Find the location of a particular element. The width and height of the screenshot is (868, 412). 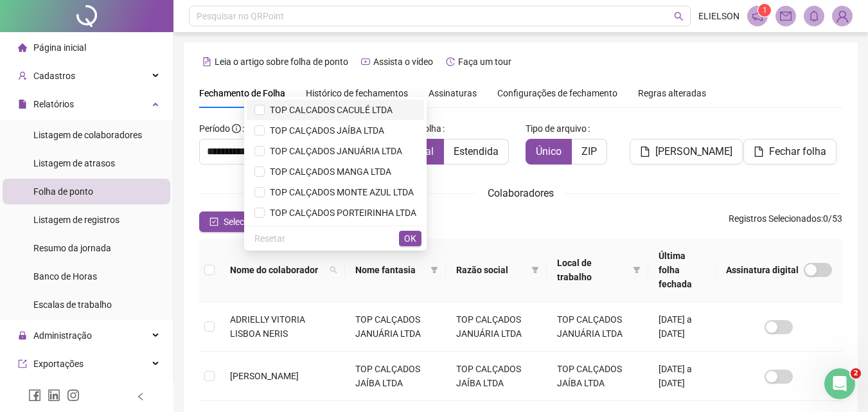

span: TOP CALÇADOS MANGA LTDA is located at coordinates (328, 171).